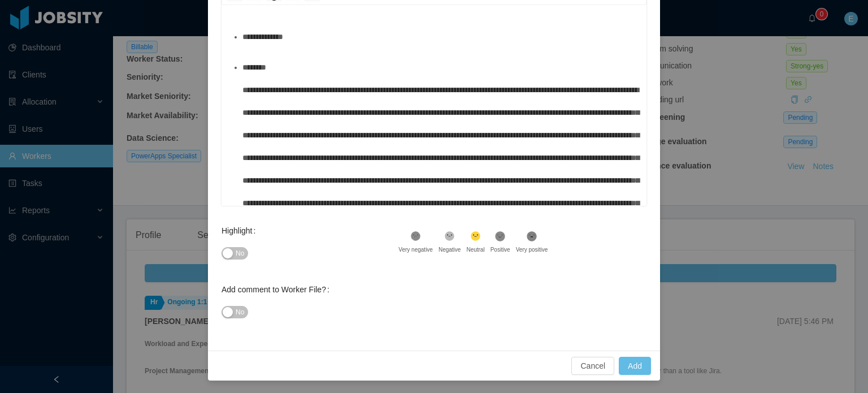 Image resolution: width=868 pixels, height=393 pixels. What do you see at coordinates (416, 249) in the screenshot?
I see `div: Very negative` at bounding box center [416, 249].